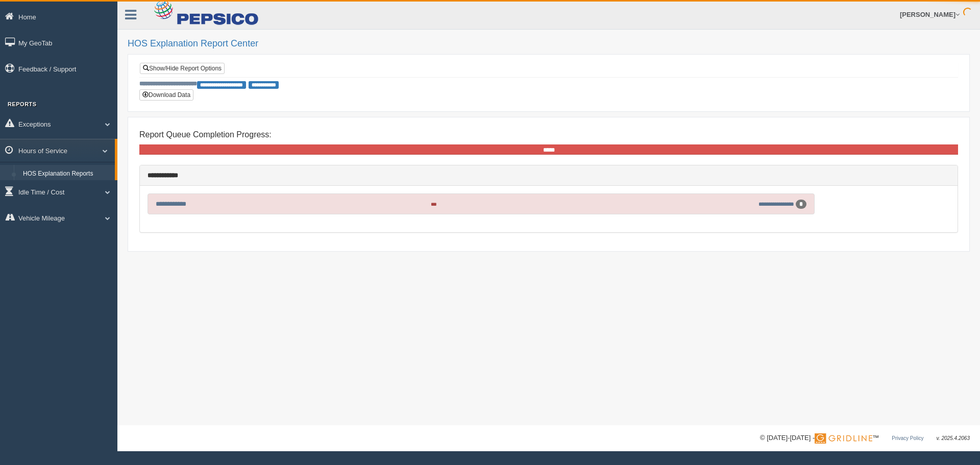 Image resolution: width=980 pixels, height=465 pixels. I want to click on a: Show/Hide Report Options, so click(182, 69).